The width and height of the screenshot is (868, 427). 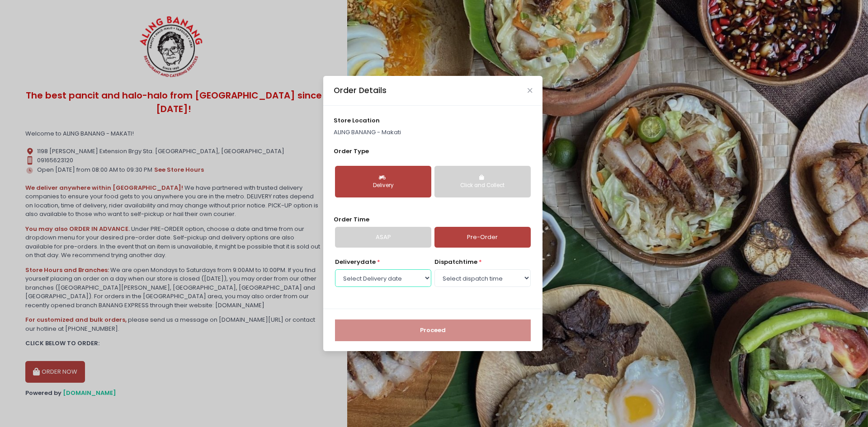 I want to click on div: Order Details, so click(x=360, y=91).